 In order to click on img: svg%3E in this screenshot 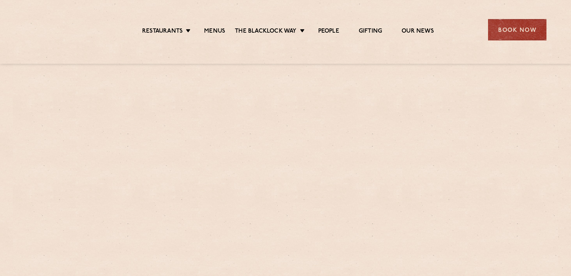, I will do `click(58, 30)`.